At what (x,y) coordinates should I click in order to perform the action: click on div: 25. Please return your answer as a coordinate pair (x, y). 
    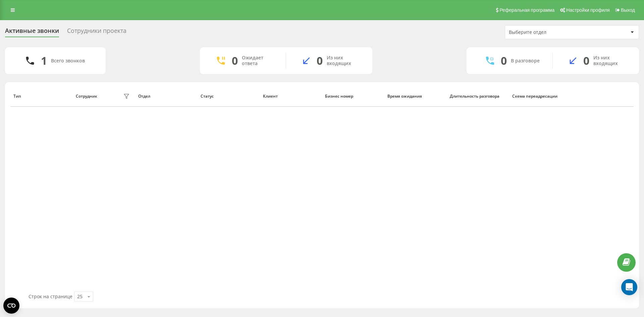
    Looking at the image, I should click on (80, 296).